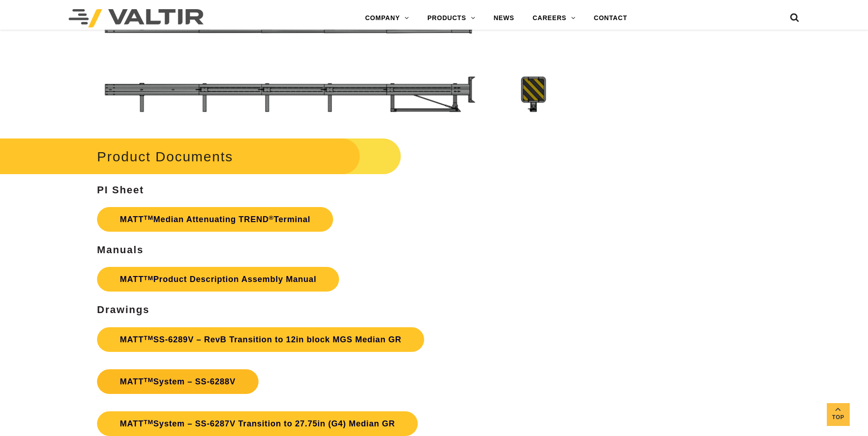 The height and width of the screenshot is (436, 868). What do you see at coordinates (215, 219) in the screenshot?
I see `a: MATTTMMedian Attenuating TREND®Terminal` at bounding box center [215, 219].